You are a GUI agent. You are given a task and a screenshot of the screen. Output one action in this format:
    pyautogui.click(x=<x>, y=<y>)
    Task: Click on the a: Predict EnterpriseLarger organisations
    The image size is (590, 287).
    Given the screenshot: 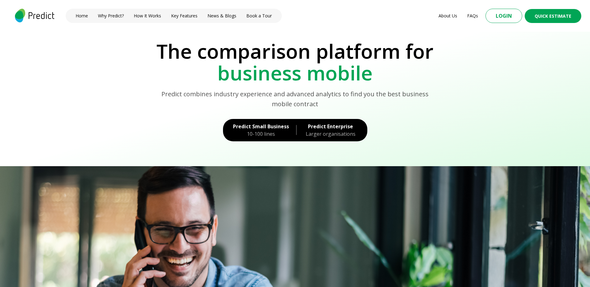 What is the action you would take?
    pyautogui.click(x=335, y=130)
    